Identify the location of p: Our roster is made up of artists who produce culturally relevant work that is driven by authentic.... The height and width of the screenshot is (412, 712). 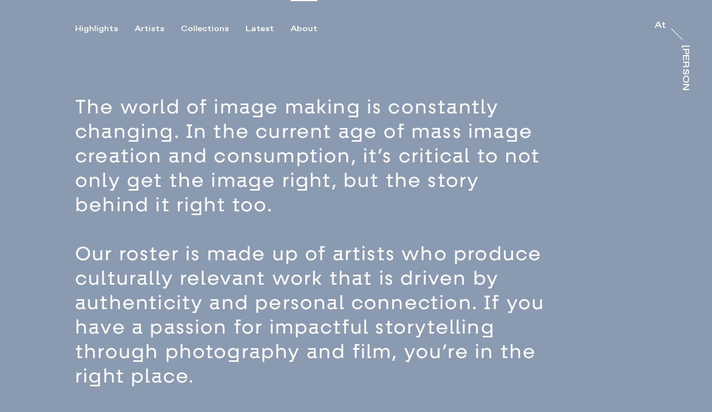
(315, 315).